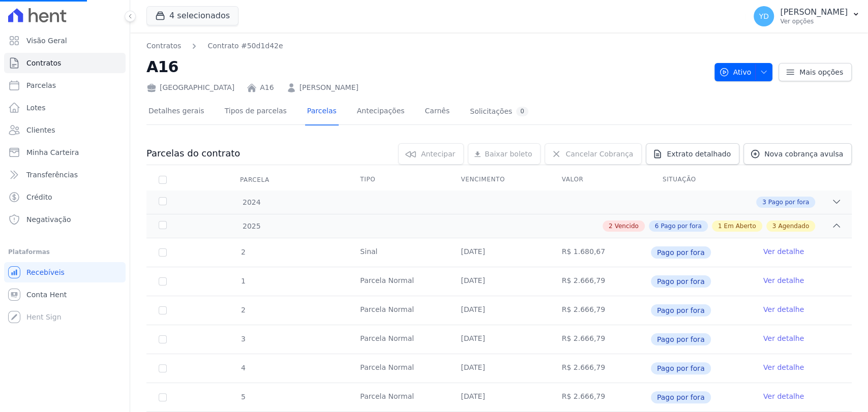 This screenshot has height=412, width=868. Describe the element at coordinates (698, 154) in the screenshot. I see `span: Extrato detalhado` at that location.